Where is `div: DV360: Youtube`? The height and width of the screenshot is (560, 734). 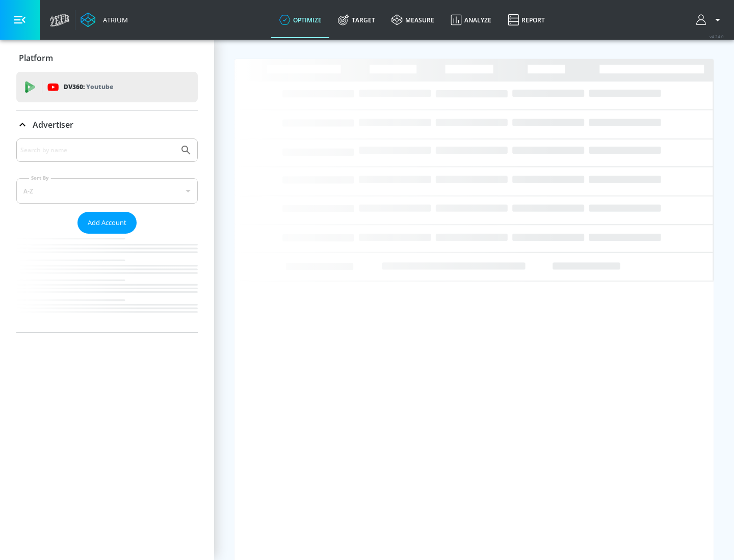 div: DV360: Youtube is located at coordinates (107, 87).